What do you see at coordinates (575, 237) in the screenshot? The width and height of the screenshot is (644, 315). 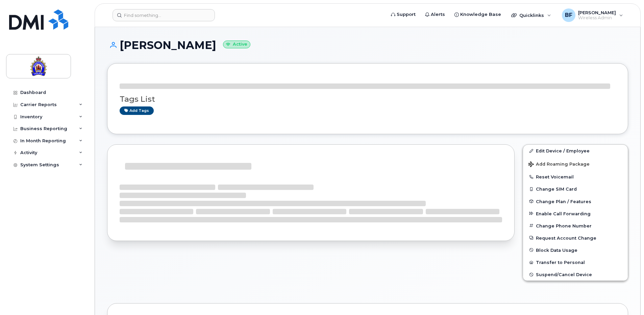 I see `button: Request Account Change` at bounding box center [575, 237].